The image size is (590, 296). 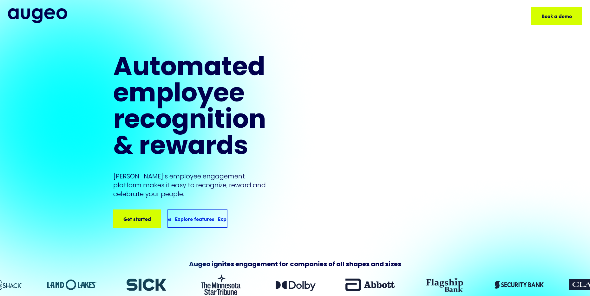 I want to click on img: Client logo: Flagship Bank, so click(x=445, y=285).